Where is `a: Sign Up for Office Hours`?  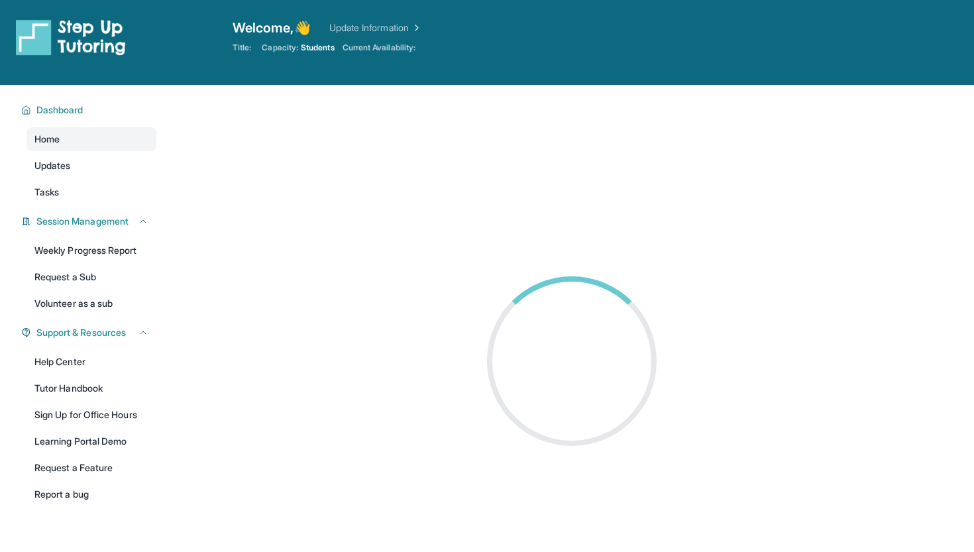
a: Sign Up for Office Hours is located at coordinates (91, 415).